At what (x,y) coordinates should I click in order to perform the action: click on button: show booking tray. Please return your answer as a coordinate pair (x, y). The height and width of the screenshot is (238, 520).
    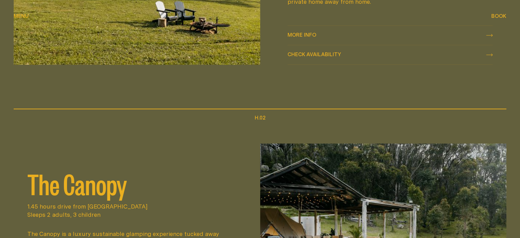
    Looking at the image, I should click on (499, 16).